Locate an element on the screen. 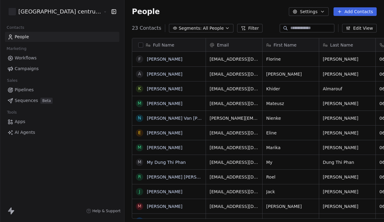 The height and width of the screenshot is (222, 384). span: My is located at coordinates (291, 162).